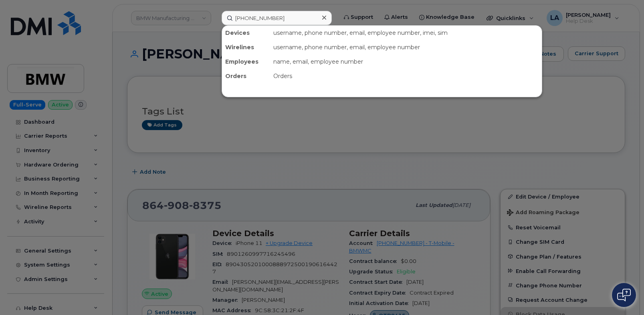 The height and width of the screenshot is (315, 644). I want to click on div: username, phone number, email, employee number, imei, sim, so click(406, 33).